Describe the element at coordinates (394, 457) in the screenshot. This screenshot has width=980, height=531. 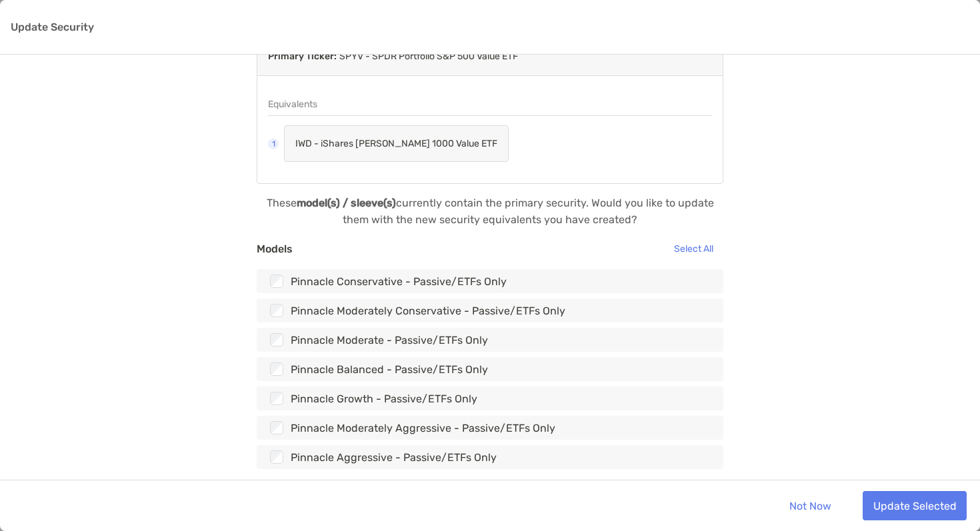
I see `label: Pinnacle Aggressive - Passive/ETFs Only` at that location.